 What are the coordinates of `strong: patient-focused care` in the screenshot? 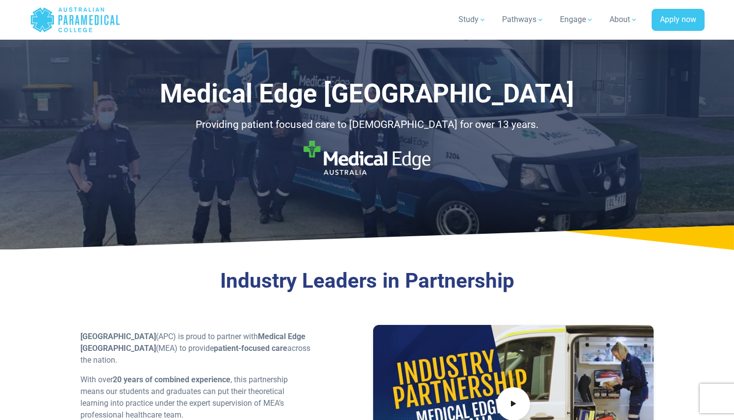 It's located at (251, 348).